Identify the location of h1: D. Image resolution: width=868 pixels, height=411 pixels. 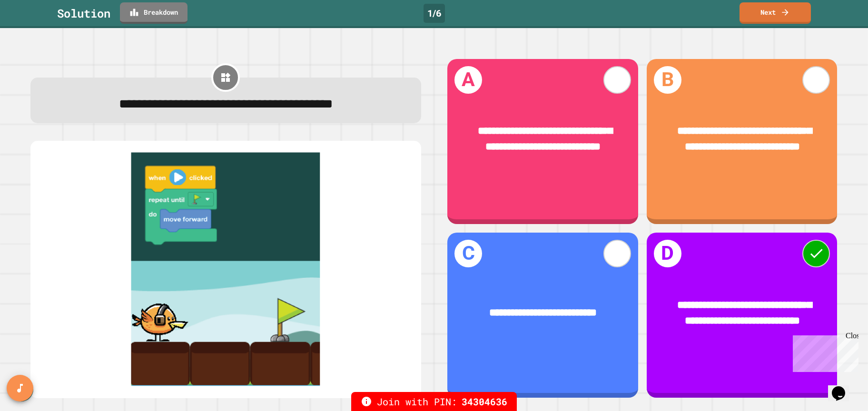
(668, 253).